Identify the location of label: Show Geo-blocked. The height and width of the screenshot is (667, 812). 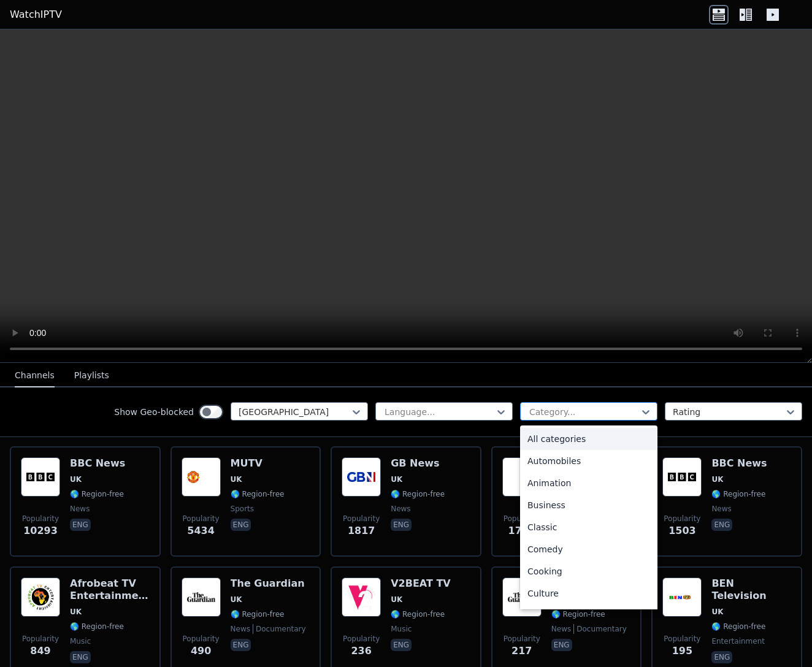
(154, 412).